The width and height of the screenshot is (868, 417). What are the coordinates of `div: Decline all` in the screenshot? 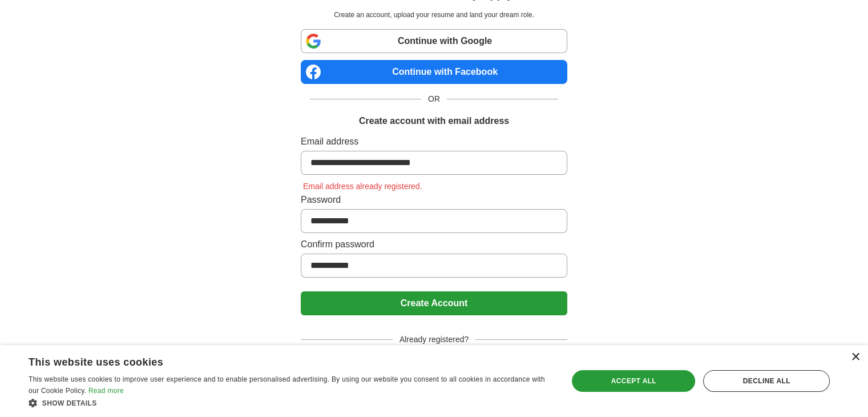 It's located at (766, 381).